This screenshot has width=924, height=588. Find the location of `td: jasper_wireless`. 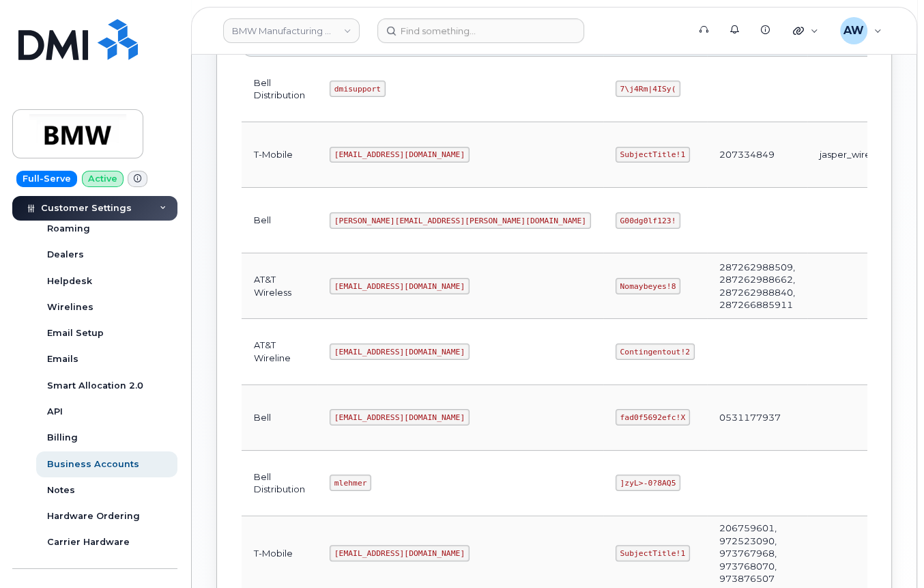

td: jasper_wireless is located at coordinates (853, 155).